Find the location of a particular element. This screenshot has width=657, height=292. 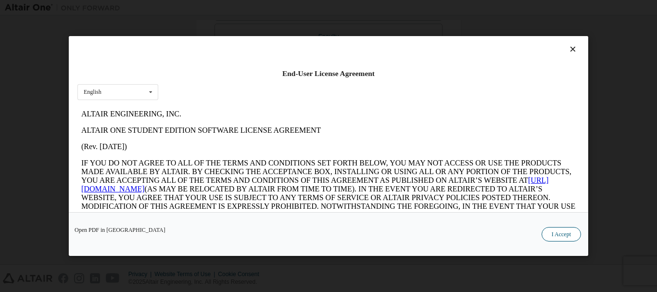

p: IF YOU DO NOT AGREE TO ALL OF THE TERMS AND CONDITIONS SET FORTH BELOW, YOU MAY NOT ACCESS OR USE... is located at coordinates (251, 88).